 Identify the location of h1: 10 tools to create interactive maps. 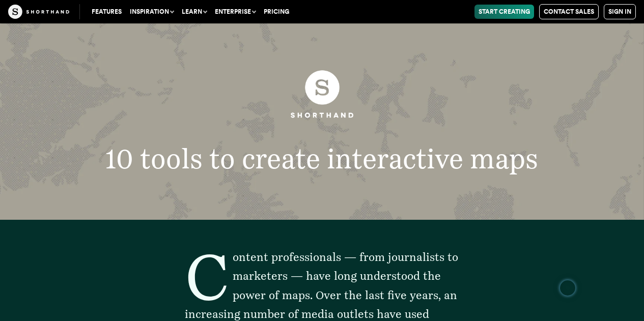
(322, 159).